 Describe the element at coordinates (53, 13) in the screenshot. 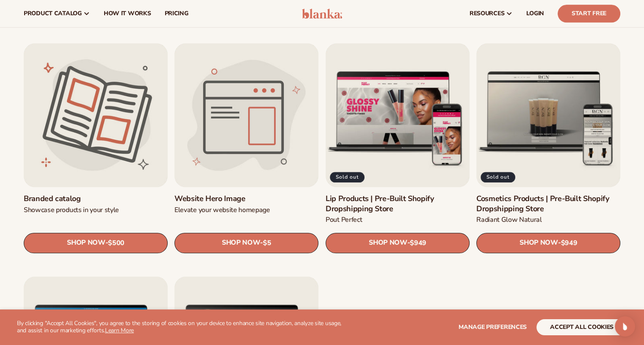

I see `span: product catalog` at that location.